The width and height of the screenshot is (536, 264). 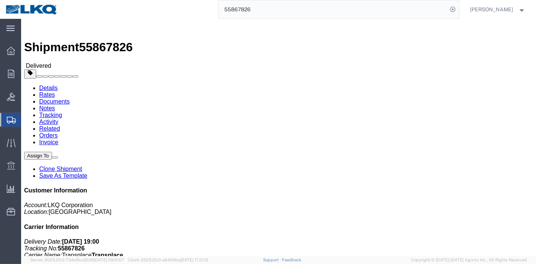 What do you see at coordinates (291, 260) in the screenshot?
I see `a: Feedback` at bounding box center [291, 260].